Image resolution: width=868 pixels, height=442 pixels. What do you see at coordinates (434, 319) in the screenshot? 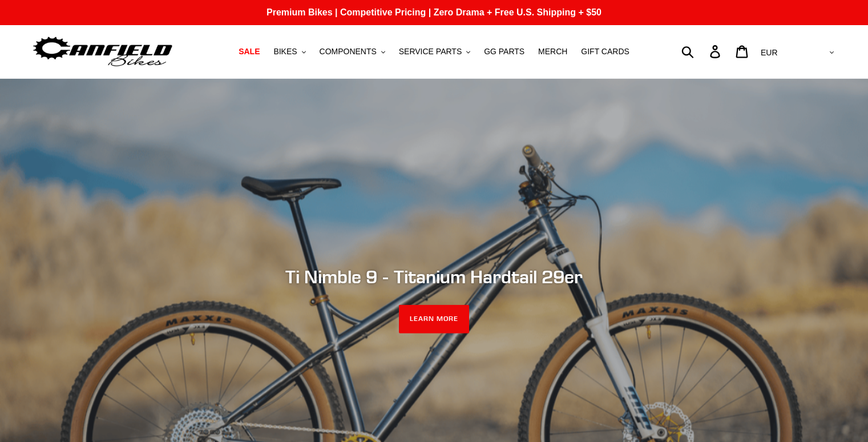
I see `a: LEARN MORE` at bounding box center [434, 319].